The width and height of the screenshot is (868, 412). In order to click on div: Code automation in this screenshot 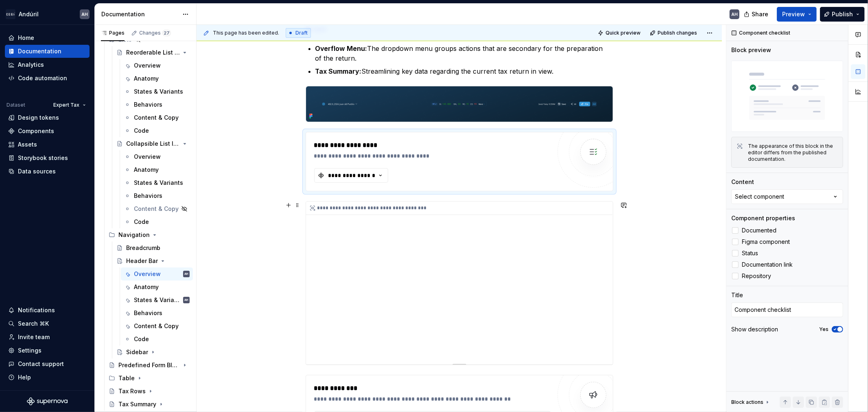, I will do `click(42, 78)`.